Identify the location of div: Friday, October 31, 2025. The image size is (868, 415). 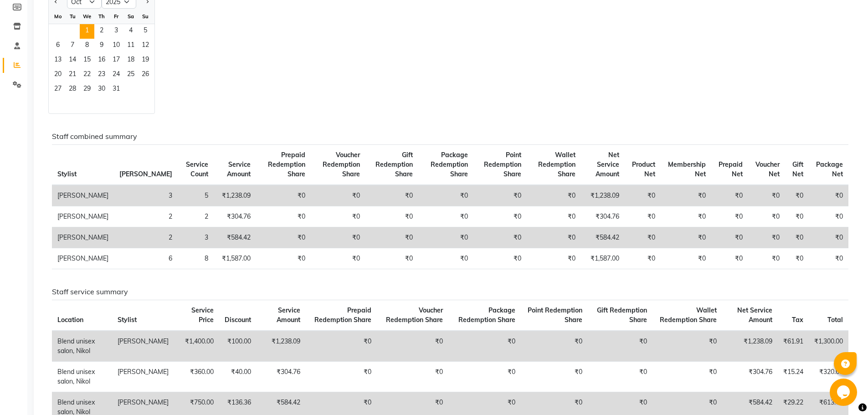
(116, 90).